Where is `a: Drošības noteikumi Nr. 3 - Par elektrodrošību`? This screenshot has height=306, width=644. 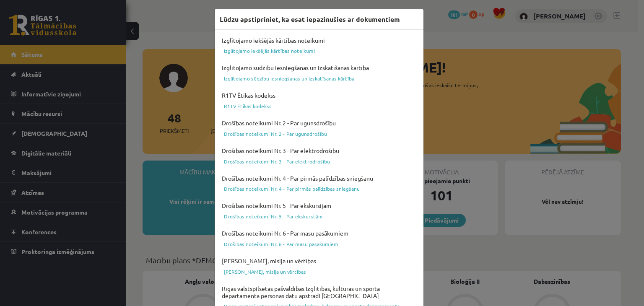
a: Drošības noteikumi Nr. 3 - Par elektrodrošību is located at coordinates (319, 161).